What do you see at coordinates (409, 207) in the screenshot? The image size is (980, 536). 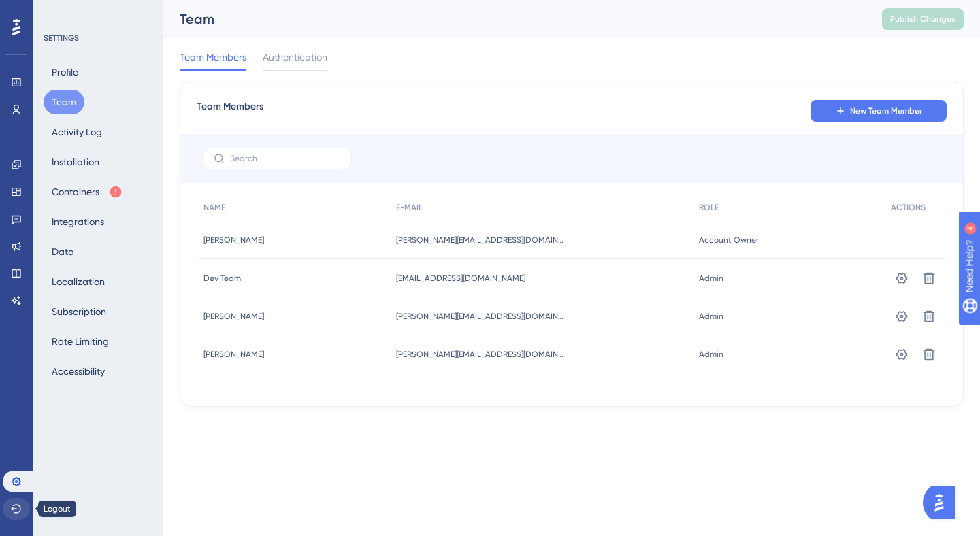 I see `span: E-MAIL` at bounding box center [409, 207].